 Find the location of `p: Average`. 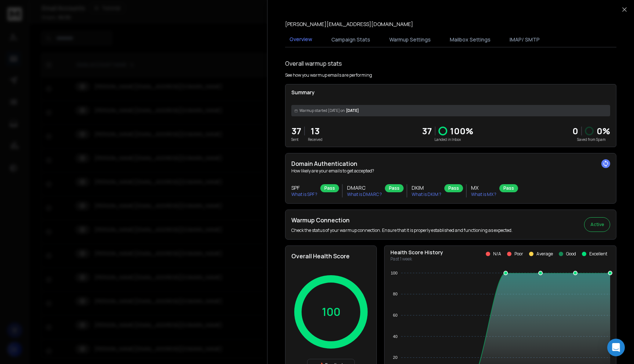

p: Average is located at coordinates (545, 254).